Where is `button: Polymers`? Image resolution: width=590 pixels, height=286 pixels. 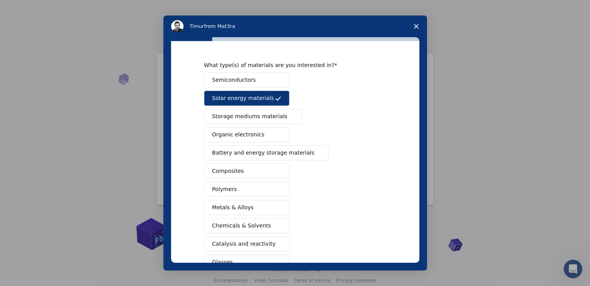
button: Polymers is located at coordinates (247, 189).